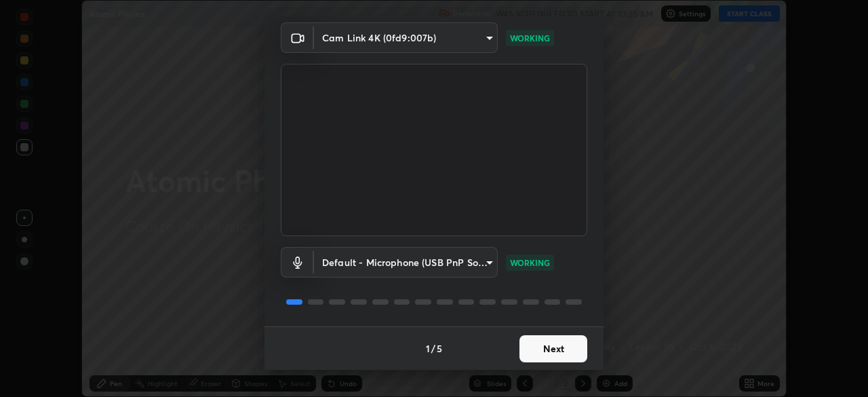 The height and width of the screenshot is (397, 868). Describe the element at coordinates (553, 348) in the screenshot. I see `button: Next` at that location.